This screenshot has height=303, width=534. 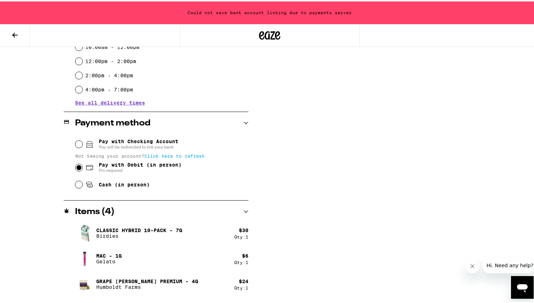 I want to click on img: Grape Runtz Premium - 4g, so click(x=85, y=282).